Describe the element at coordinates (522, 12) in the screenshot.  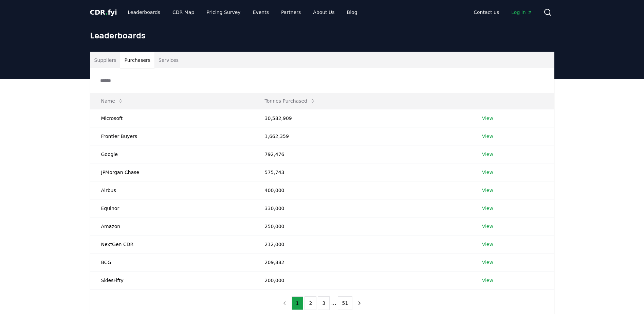
I see `span: Log in` at that location.